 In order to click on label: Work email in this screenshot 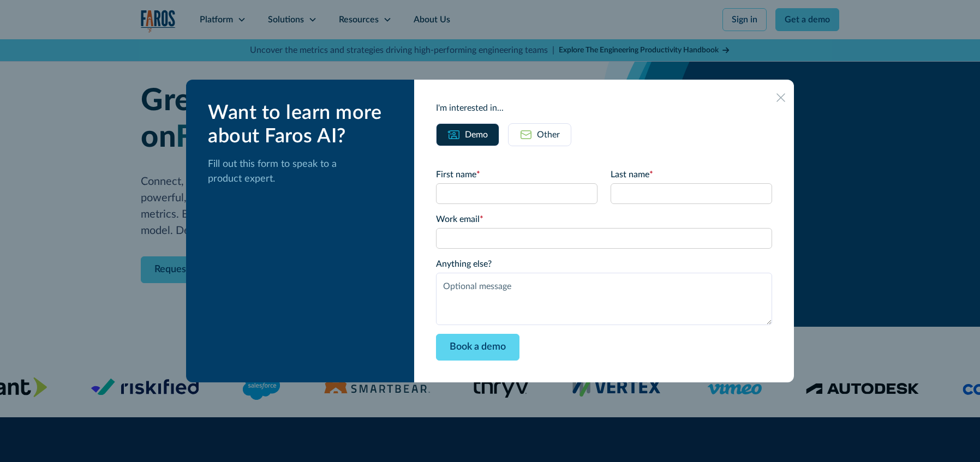, I will do `click(604, 219)`.